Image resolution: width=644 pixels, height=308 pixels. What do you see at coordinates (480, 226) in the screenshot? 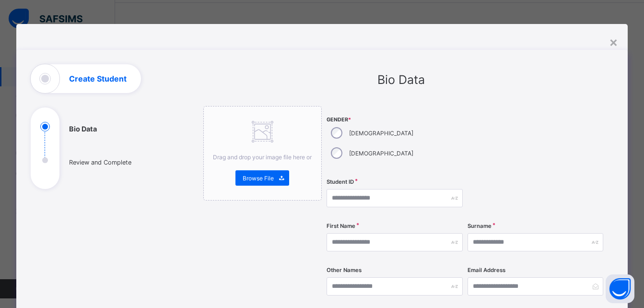
I see `label: Surname` at bounding box center [480, 226].